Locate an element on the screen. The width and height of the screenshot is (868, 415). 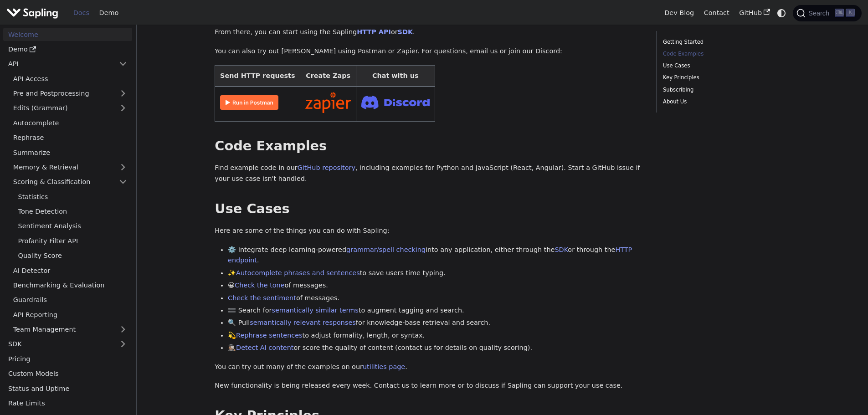
a: API is located at coordinates (59, 63).